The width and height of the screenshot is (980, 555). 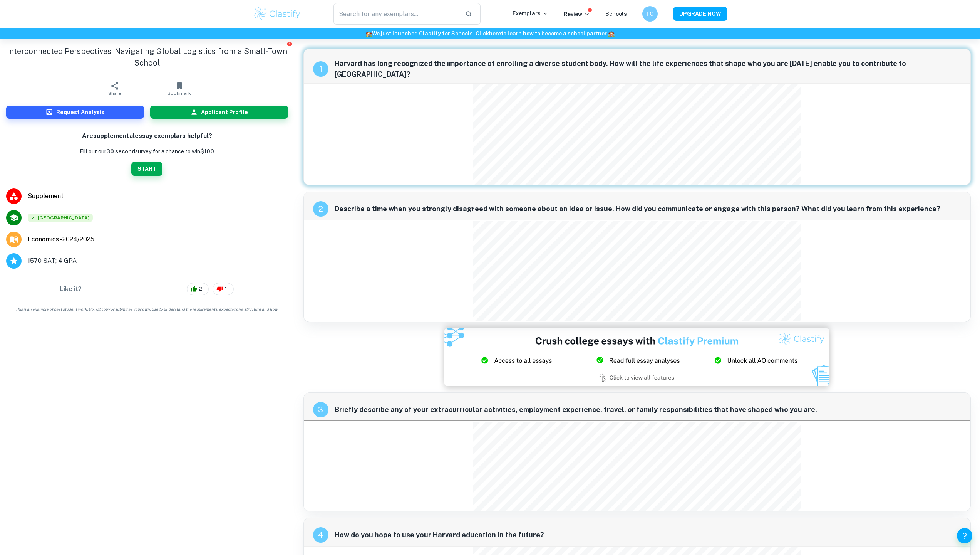 I want to click on button: TO, so click(x=650, y=14).